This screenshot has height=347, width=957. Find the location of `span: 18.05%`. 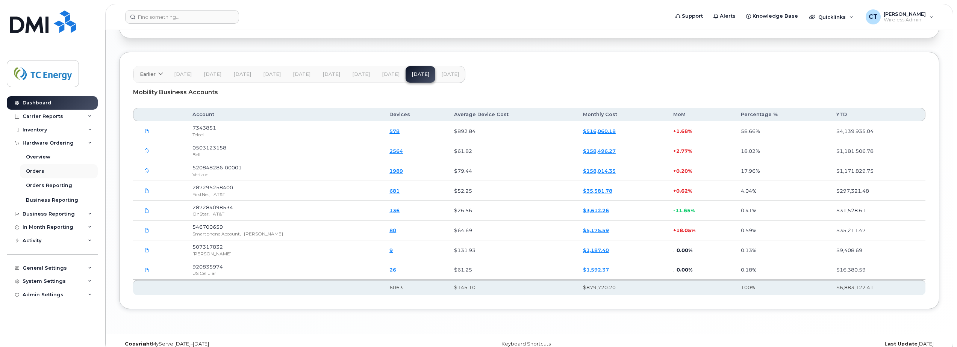

span: 18.05% is located at coordinates (685, 230).